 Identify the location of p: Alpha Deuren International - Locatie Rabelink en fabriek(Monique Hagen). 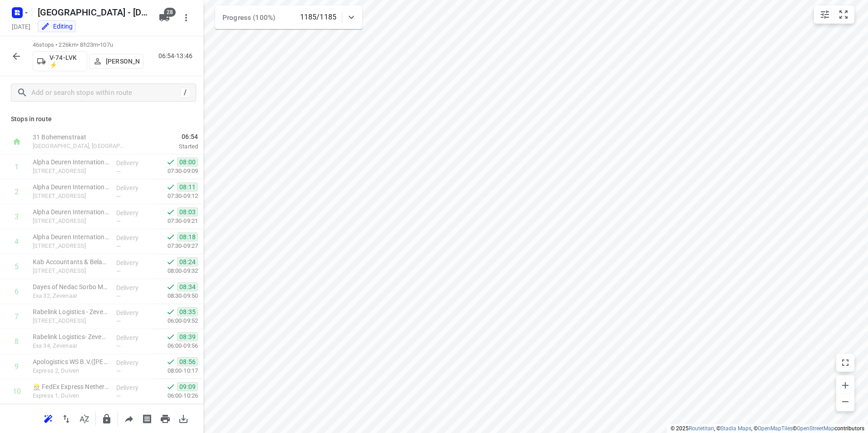
(71, 162).